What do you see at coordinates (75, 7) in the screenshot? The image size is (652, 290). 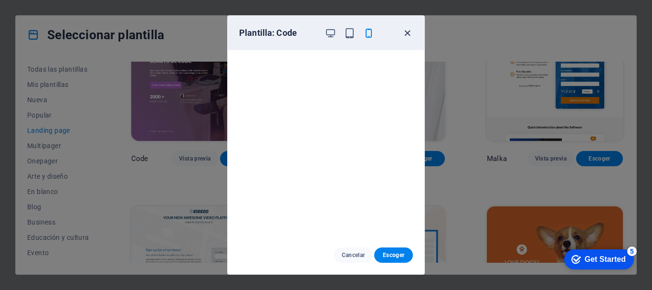 I see `div: 5` at bounding box center [75, 7].